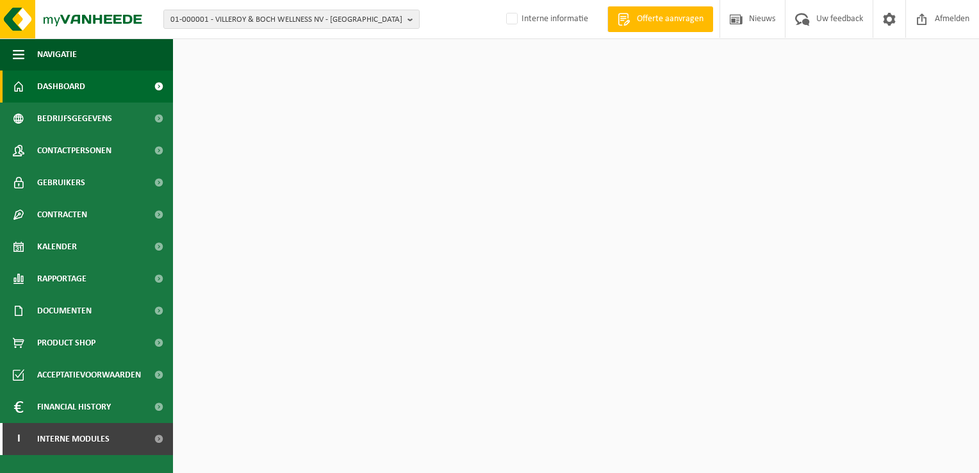 The image size is (979, 473). What do you see at coordinates (74, 151) in the screenshot?
I see `span: Contactpersonen` at bounding box center [74, 151].